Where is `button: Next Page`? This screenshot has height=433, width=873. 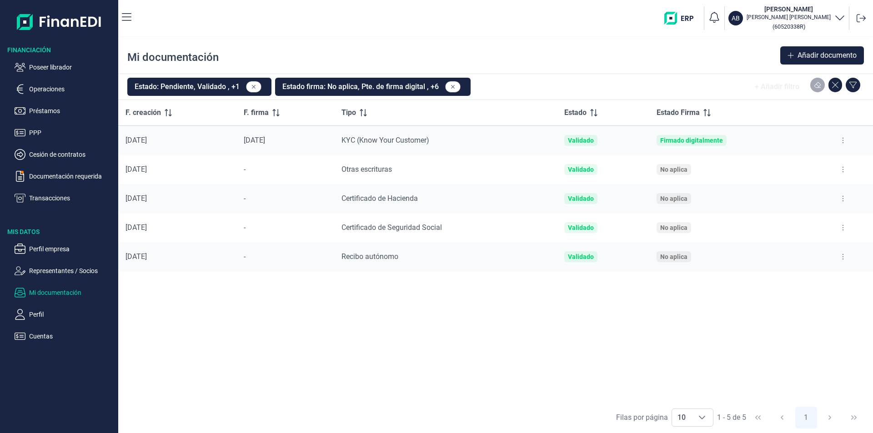
button: Next Page is located at coordinates (830, 418).